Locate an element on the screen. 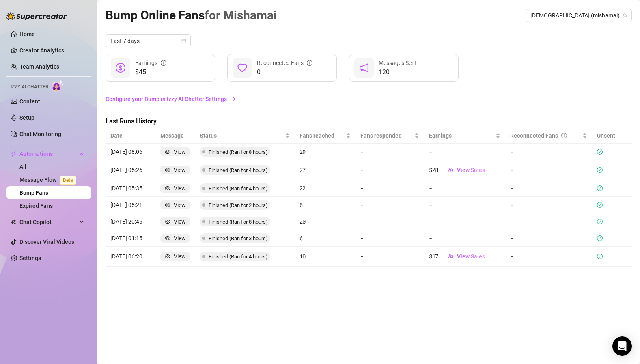 The width and height of the screenshot is (640, 364). span: Automations is located at coordinates (48, 154).